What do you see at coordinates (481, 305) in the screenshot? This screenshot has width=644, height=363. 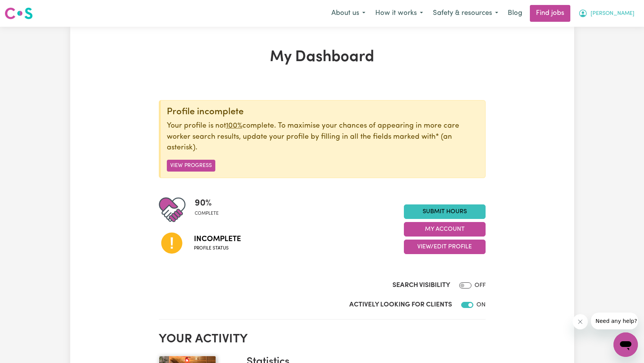 I see `span: ON` at bounding box center [481, 305].